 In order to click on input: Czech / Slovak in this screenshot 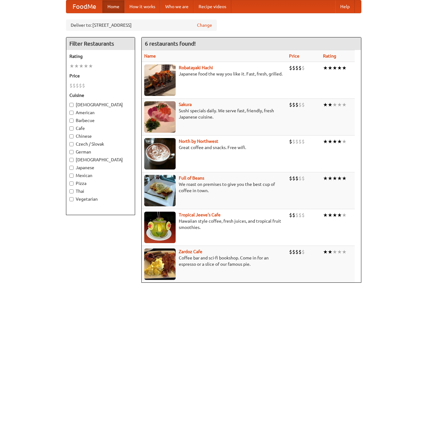, I will do `click(71, 144)`.